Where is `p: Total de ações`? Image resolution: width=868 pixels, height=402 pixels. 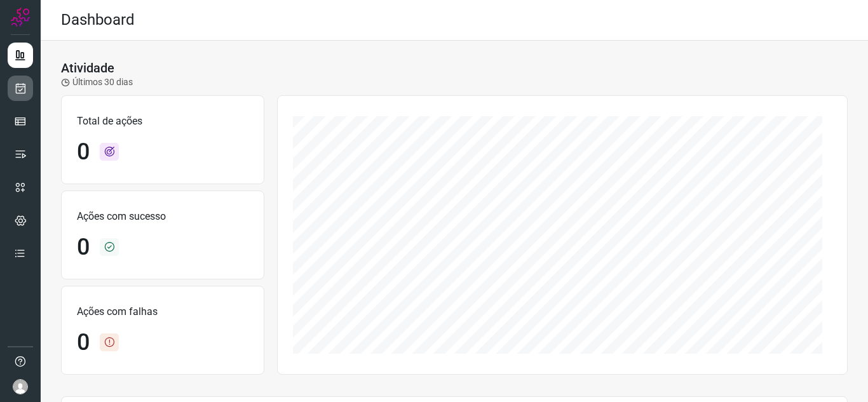 p: Total de ações is located at coordinates (163, 121).